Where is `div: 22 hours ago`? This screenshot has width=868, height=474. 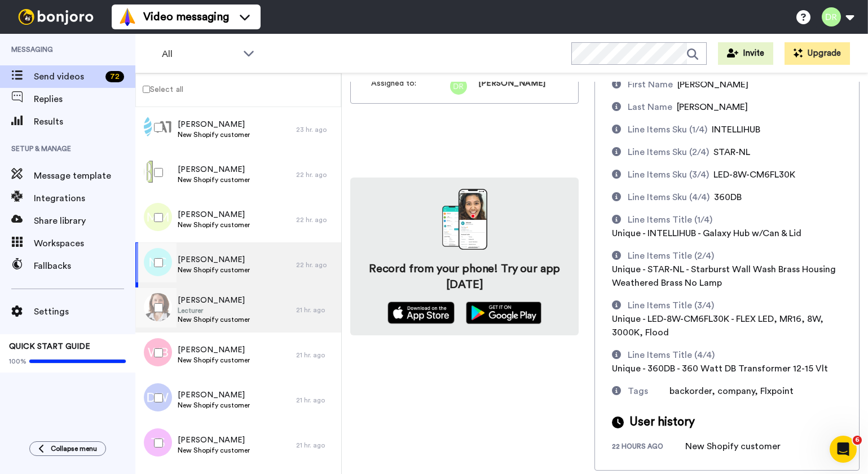
div: 22 hours ago is located at coordinates (649, 448).